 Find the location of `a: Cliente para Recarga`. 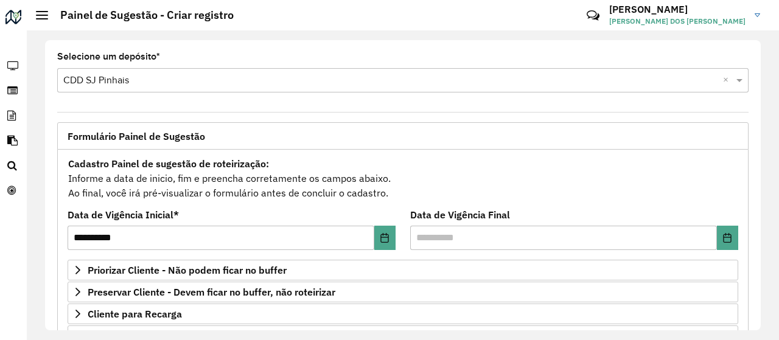

a: Cliente para Recarga is located at coordinates (403, 314).